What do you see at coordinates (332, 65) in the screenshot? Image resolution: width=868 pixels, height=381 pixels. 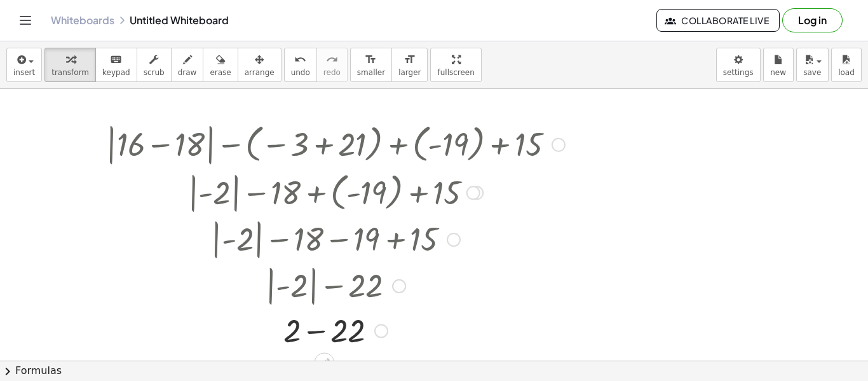 I see `button: redoredo` at bounding box center [332, 65].